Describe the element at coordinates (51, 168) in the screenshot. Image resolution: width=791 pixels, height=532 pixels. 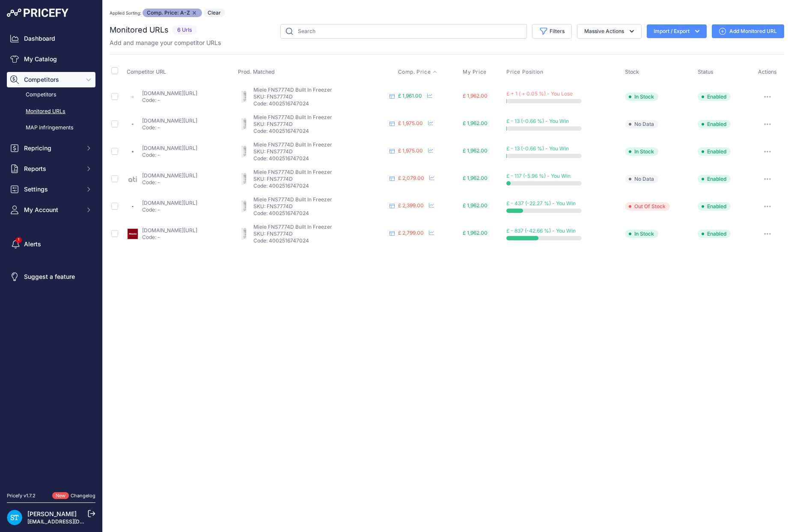
I see `button: Reports` at that location.